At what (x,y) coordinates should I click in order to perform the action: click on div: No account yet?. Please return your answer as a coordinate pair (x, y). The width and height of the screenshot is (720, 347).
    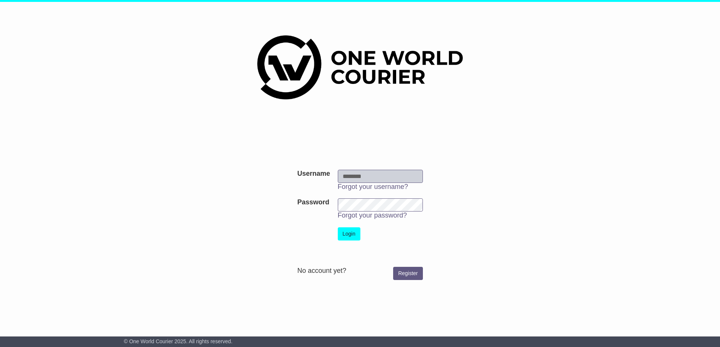
    Looking at the image, I should click on (359, 271).